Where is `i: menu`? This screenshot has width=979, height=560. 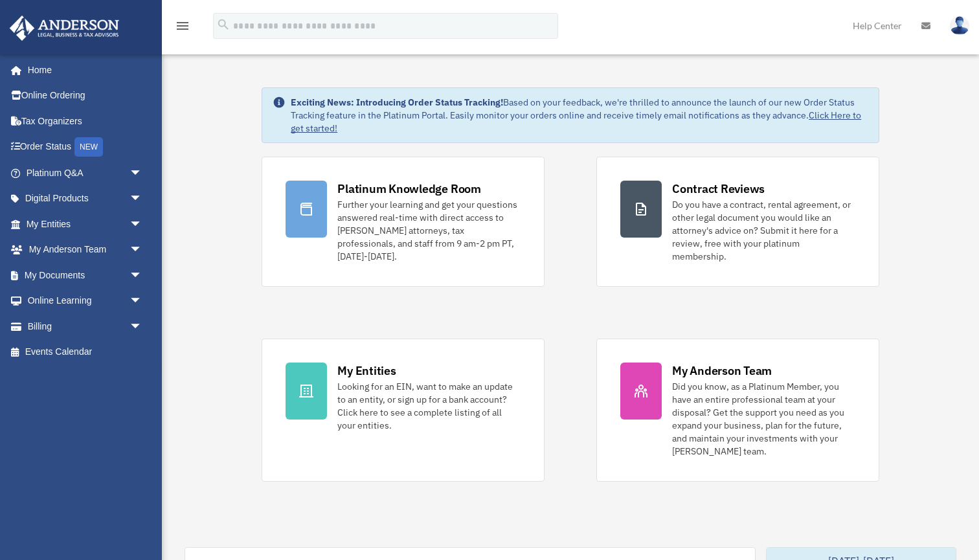
i: menu is located at coordinates (182, 26).